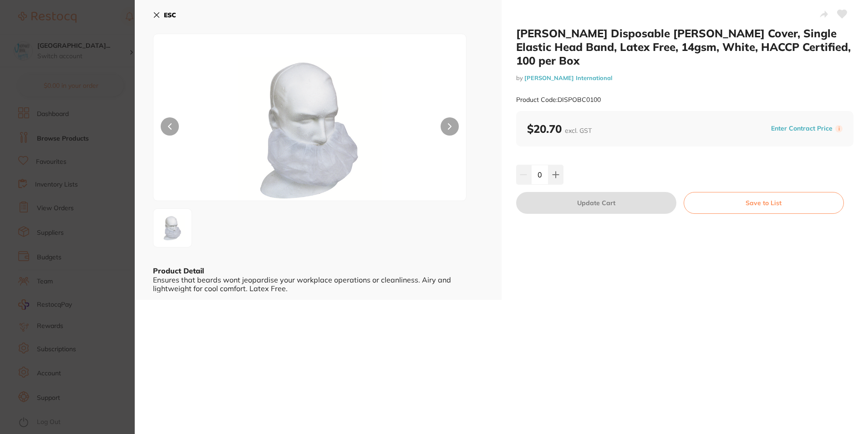  What do you see at coordinates (839, 128) in the screenshot?
I see `label: i` at bounding box center [839, 128].